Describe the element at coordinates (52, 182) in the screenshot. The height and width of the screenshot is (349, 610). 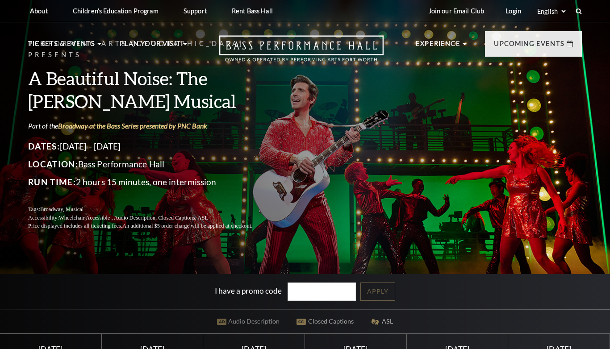
I see `span: Run Time:` at that location.